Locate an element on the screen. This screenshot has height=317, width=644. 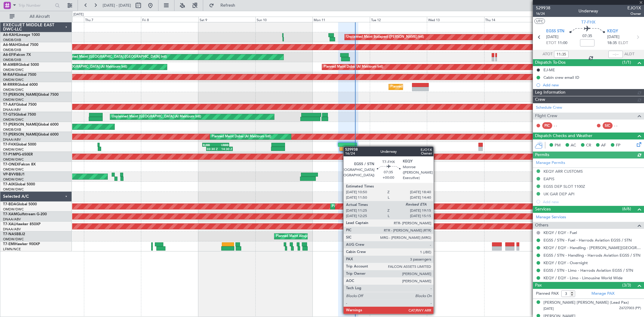
a: A6-KAHLineage 1000 is located at coordinates (21, 35).